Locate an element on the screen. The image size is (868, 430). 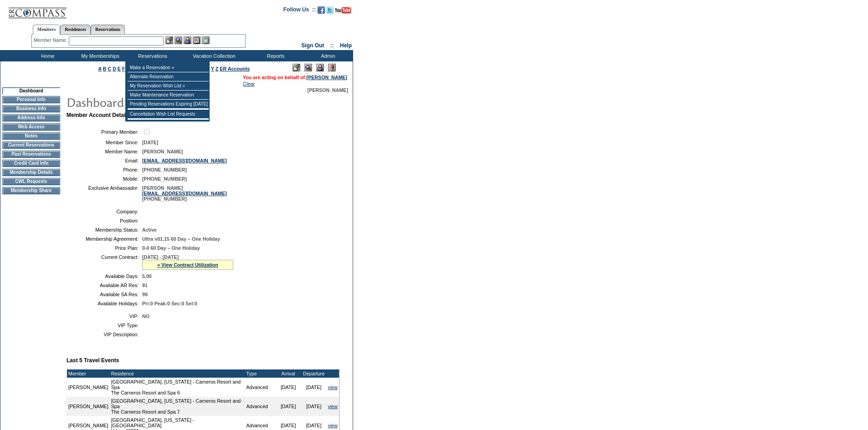
a: Clear is located at coordinates (249, 84).